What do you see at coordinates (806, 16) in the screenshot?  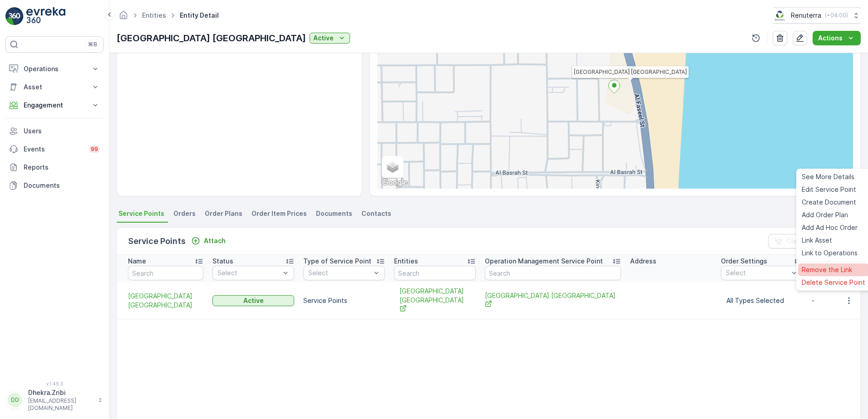 I see `p: Renuterra` at bounding box center [806, 16].